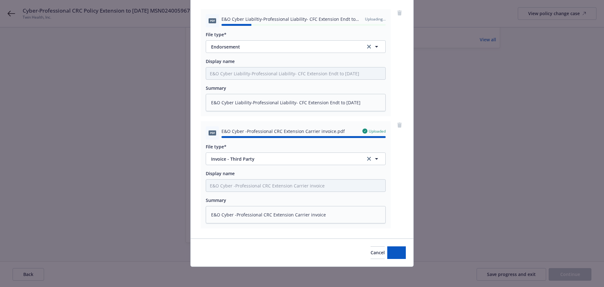 This screenshot has height=287, width=604. Describe the element at coordinates (396, 252) in the screenshot. I see `span: Add files` at that location.